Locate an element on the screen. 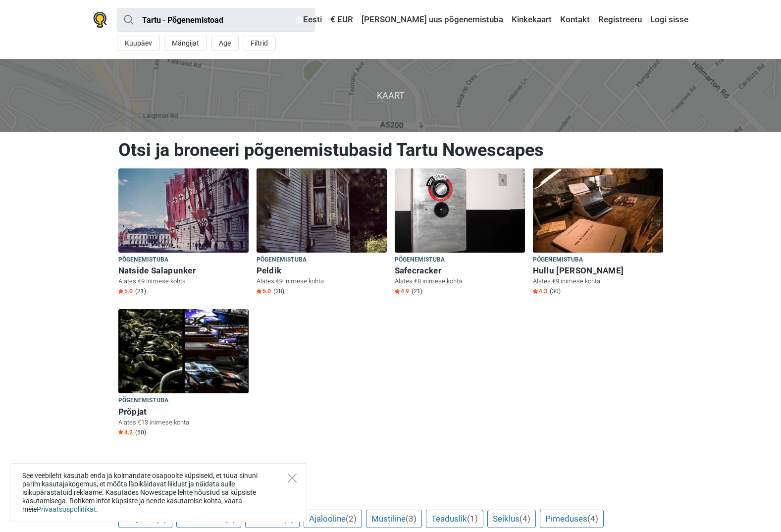  h3: Otsi põgenemistubasid is located at coordinates (391, 473).